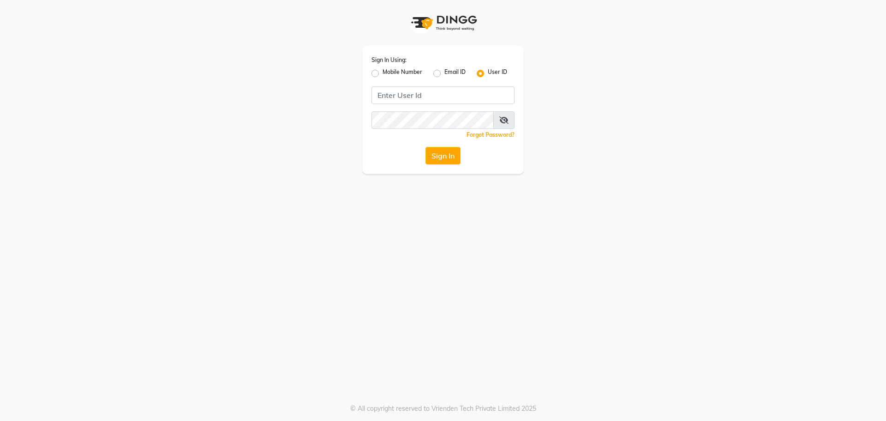 The image size is (886, 421). What do you see at coordinates (403, 73) in the screenshot?
I see `label: Mobile Number` at bounding box center [403, 73].